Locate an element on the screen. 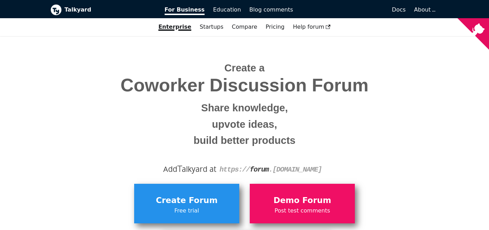 This screenshot has height=230, width=489. a: Compare is located at coordinates (244, 27).